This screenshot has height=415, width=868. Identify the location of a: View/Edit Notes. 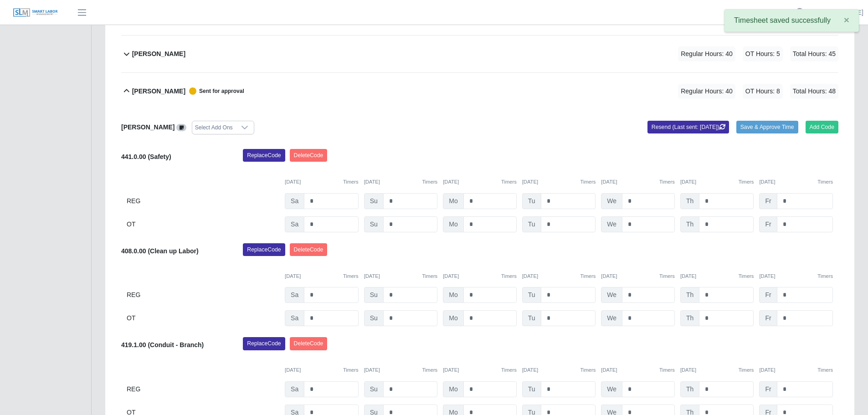
(181, 127).